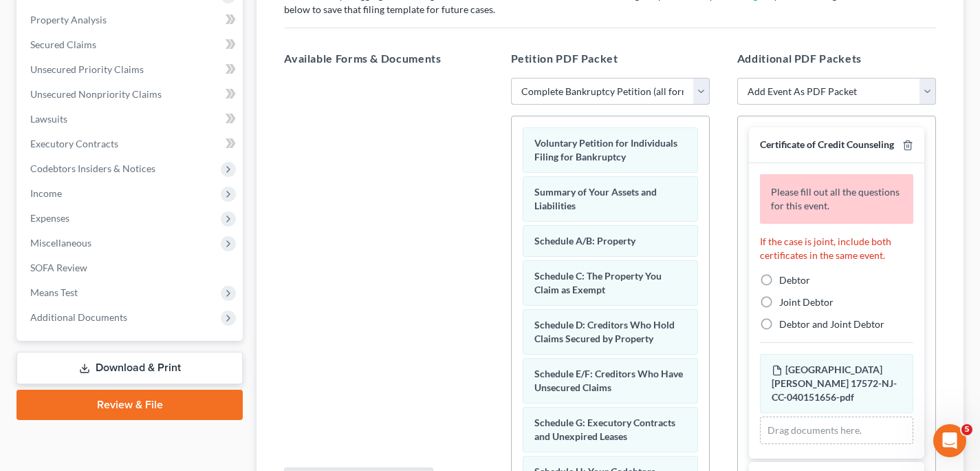 The image size is (980, 471). What do you see at coordinates (609, 380) in the screenshot?
I see `span: Schedule E/F: Creditors Who Have Unsecured Claims` at bounding box center [609, 380].